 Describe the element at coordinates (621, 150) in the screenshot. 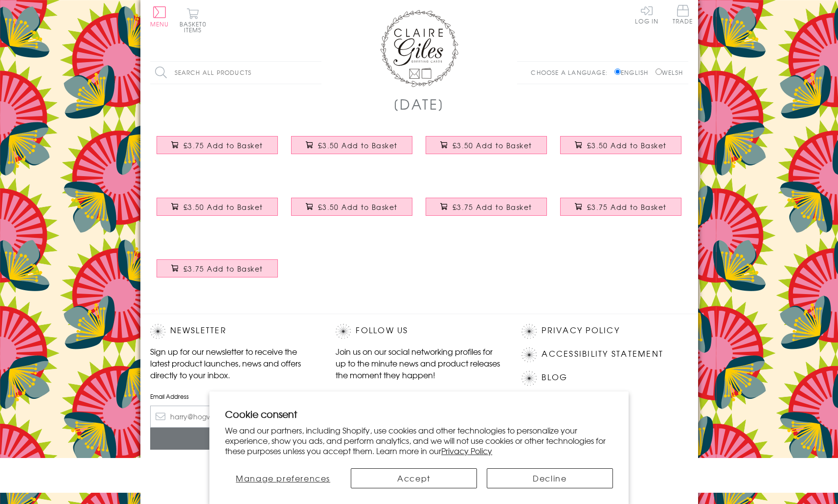

I see `a: Mother's Day Card, Colourful Bunting, Open £3.50 Add to Basket` at that location.